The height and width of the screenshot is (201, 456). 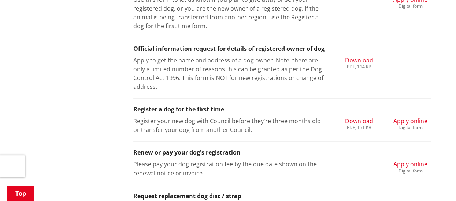 I want to click on h3: Renew or pay your dog's registration, so click(x=282, y=153).